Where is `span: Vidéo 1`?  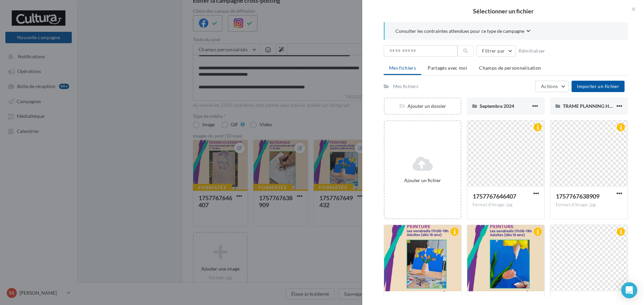 span: Vidéo 1 is located at coordinates (482, 301).